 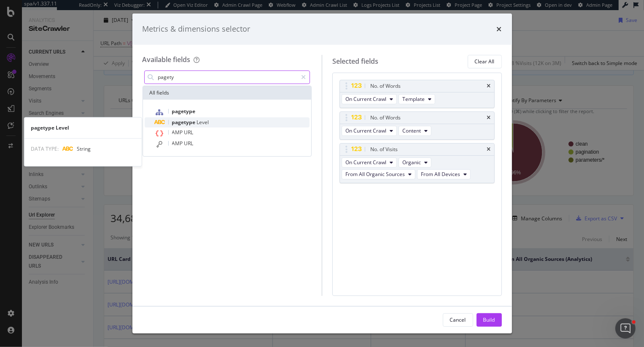 What do you see at coordinates (227, 93) in the screenshot?
I see `div: All fields` at bounding box center [227, 93].